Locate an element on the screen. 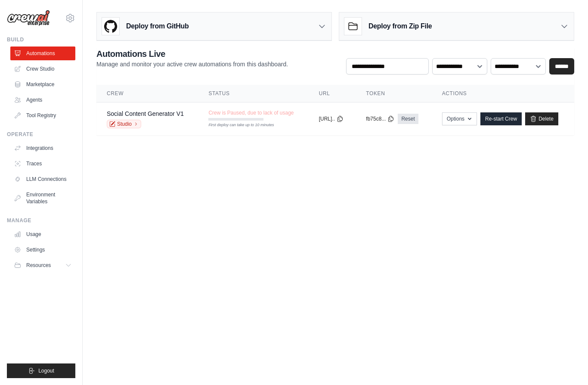 This screenshot has width=588, height=385. a: Crew Studio is located at coordinates (43, 69).